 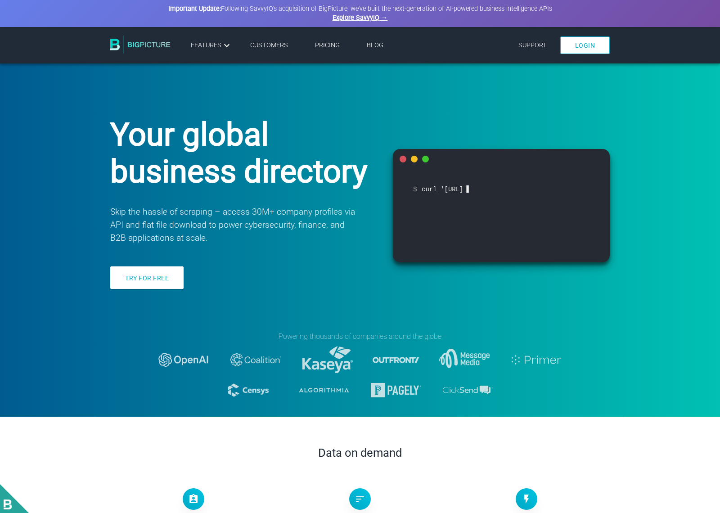 I want to click on img: BigPicture.io, so click(x=140, y=45).